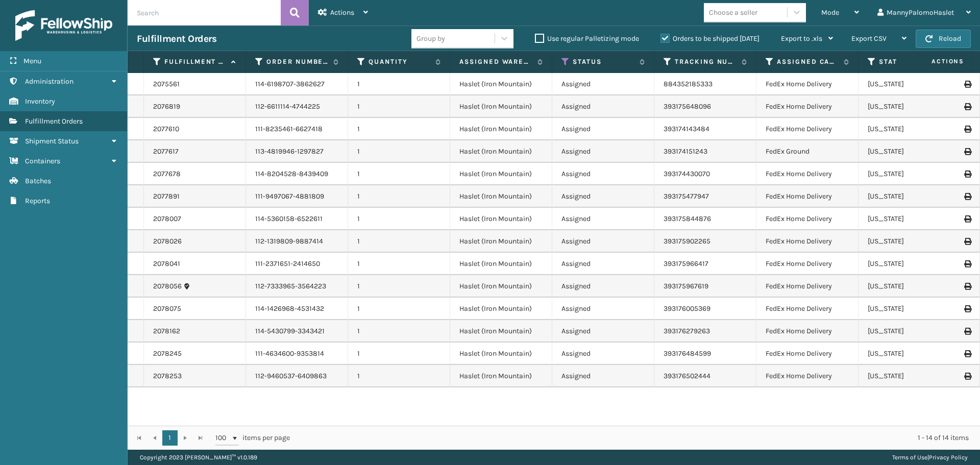 The width and height of the screenshot is (980, 465). I want to click on a: 2077891, so click(167, 197).